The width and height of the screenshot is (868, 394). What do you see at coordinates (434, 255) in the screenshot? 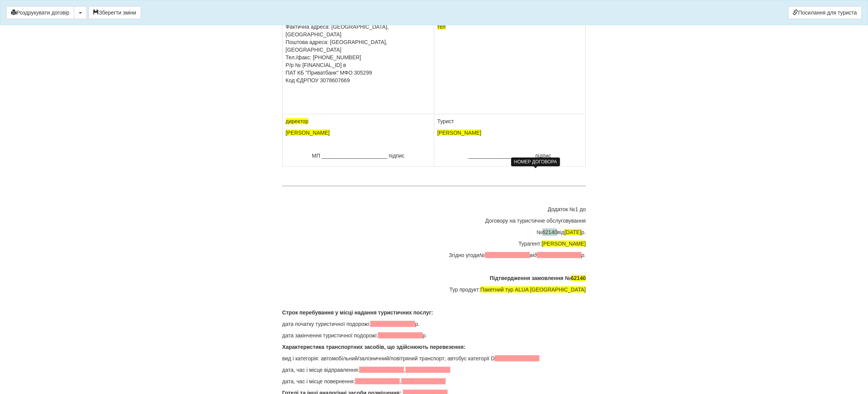
I see `p: Згідно угоди` at bounding box center [434, 255].